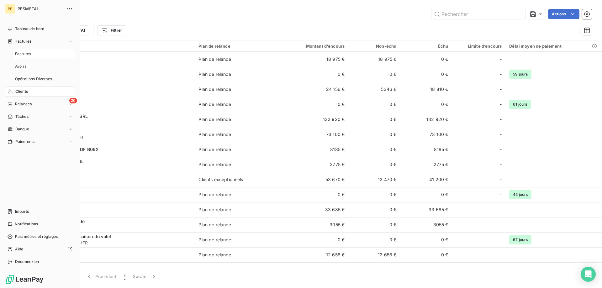 The width and height of the screenshot is (602, 288). Describe the element at coordinates (22, 212) in the screenshot. I see `span: Imports` at that location.